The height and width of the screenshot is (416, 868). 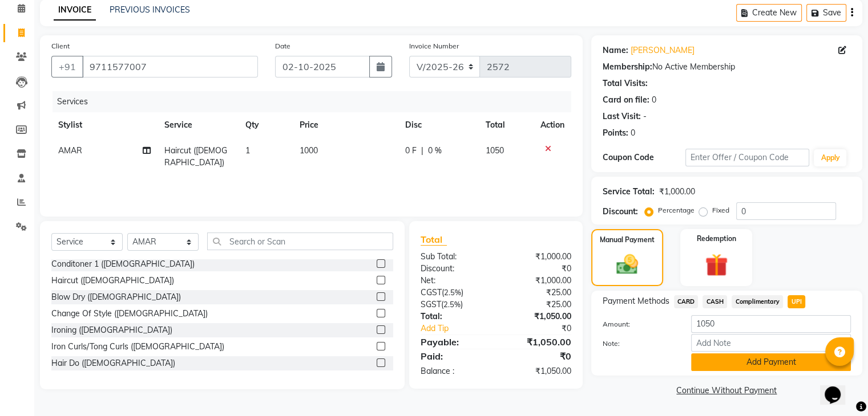 What do you see at coordinates (643, 157) in the screenshot?
I see `div: Coupon Code` at bounding box center [643, 157].